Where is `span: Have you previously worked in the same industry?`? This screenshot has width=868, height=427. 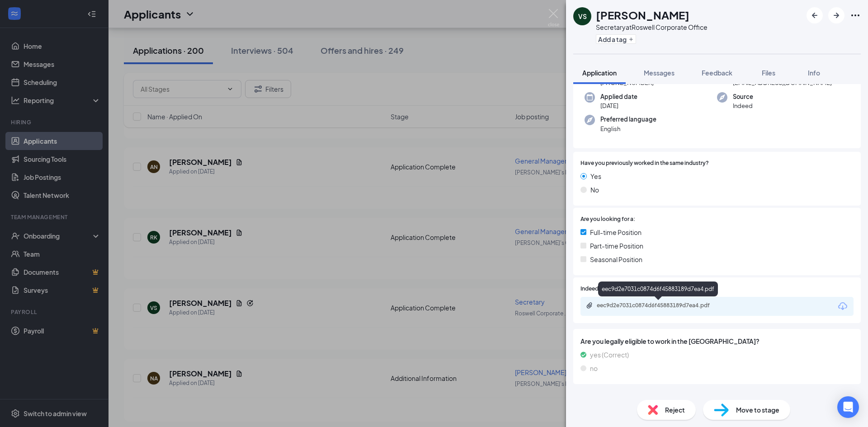 span: Have you previously worked in the same industry? is located at coordinates (645, 163).